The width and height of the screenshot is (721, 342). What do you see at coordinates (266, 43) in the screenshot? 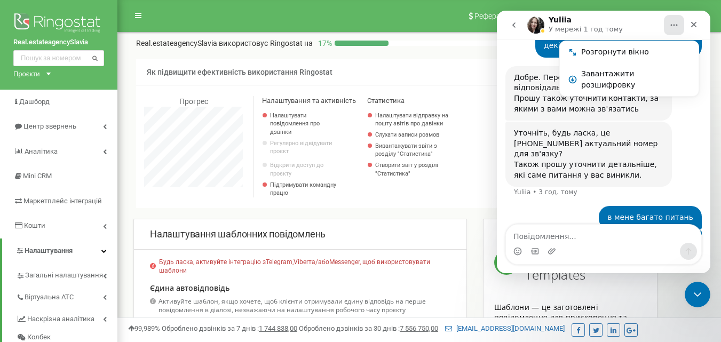
I see `span: використовує Ringostat на` at bounding box center [266, 43].